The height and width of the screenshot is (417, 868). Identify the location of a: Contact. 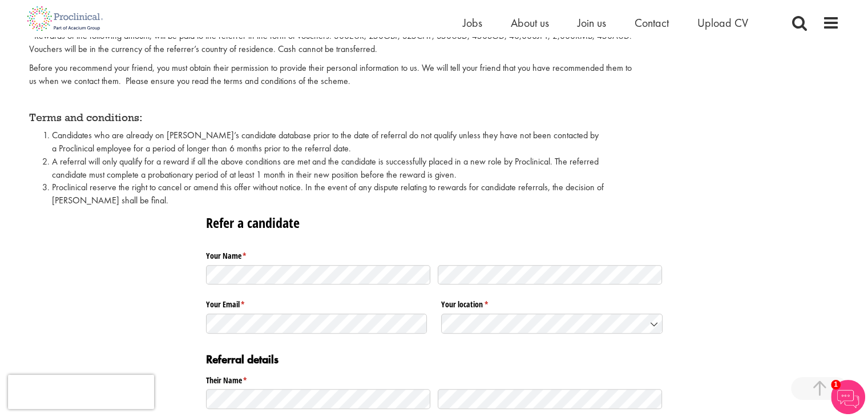
(652, 23).